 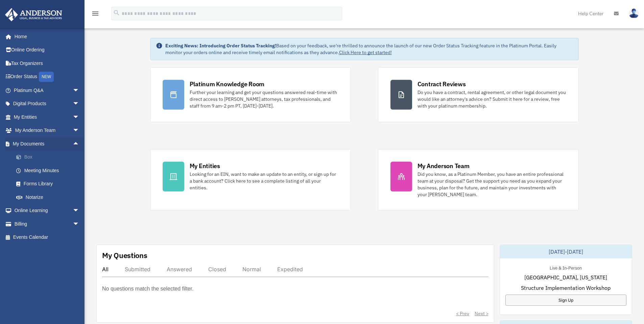 What do you see at coordinates (478, 95) in the screenshot?
I see `a: Contract Reviews Do you have a contract, rental agreement, or other legal document you would like...` at bounding box center [478, 95].